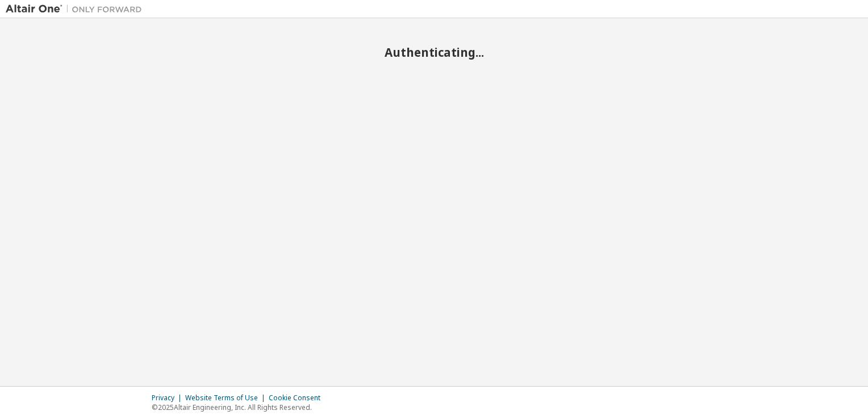  I want to click on h2: Authenticating..., so click(434, 52).